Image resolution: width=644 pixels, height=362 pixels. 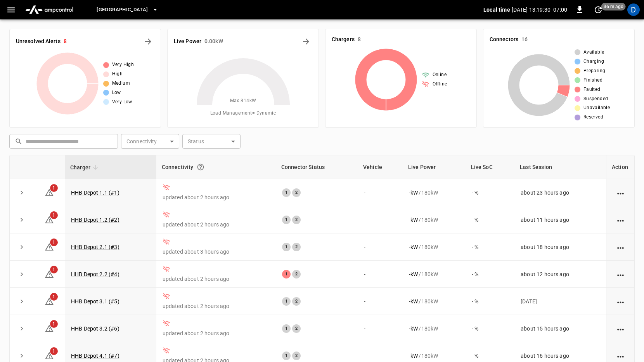 What do you see at coordinates (123, 65) in the screenshot?
I see `span: Very High` at bounding box center [123, 65].